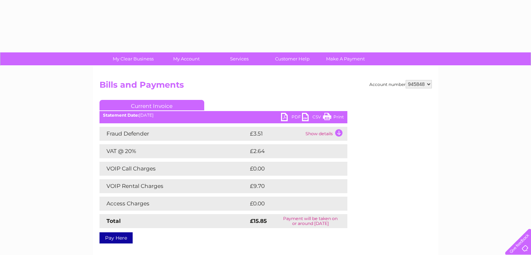 This screenshot has width=531, height=255. What do you see at coordinates (276, 134) in the screenshot?
I see `td: £3.51` at bounding box center [276, 134].